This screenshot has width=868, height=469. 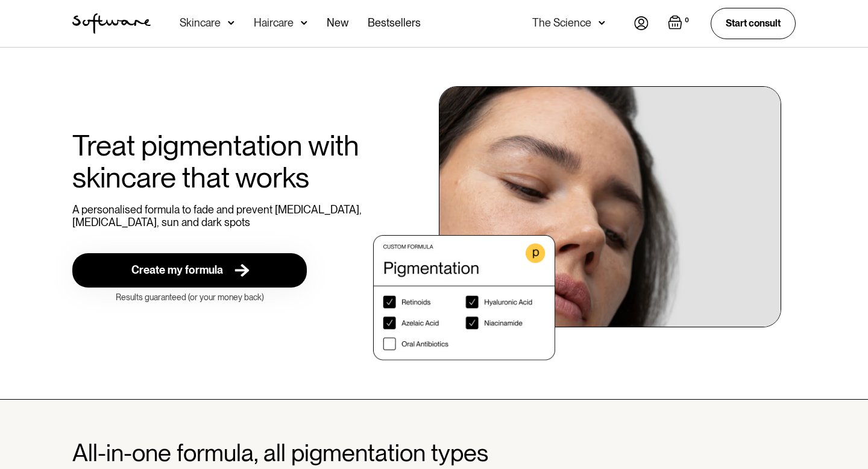 What do you see at coordinates (189, 297) in the screenshot?
I see `div: Results guaranteed (or your money back)` at bounding box center [189, 297].